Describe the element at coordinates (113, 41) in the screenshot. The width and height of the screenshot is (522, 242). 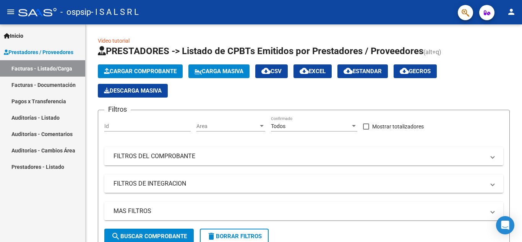
I see `a: Video tutorial` at that location.